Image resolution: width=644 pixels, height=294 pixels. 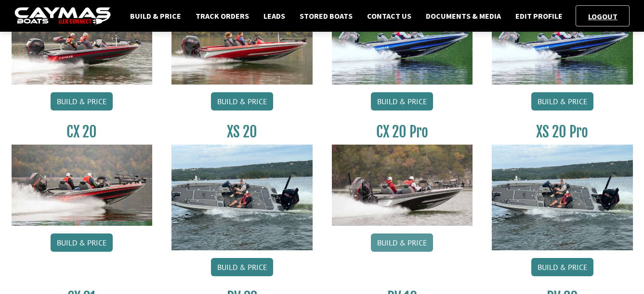 I want to click on h3: CX 20, so click(x=82, y=132).